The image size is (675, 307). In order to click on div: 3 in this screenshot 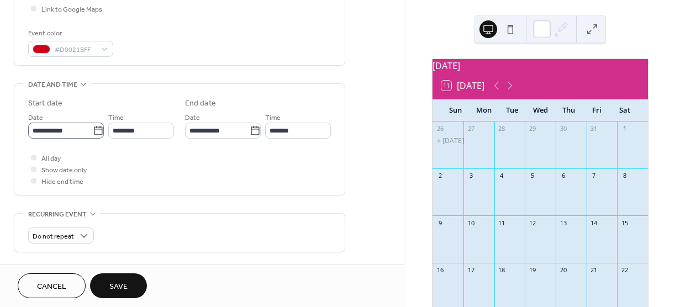, I will do `click(471, 176)`.